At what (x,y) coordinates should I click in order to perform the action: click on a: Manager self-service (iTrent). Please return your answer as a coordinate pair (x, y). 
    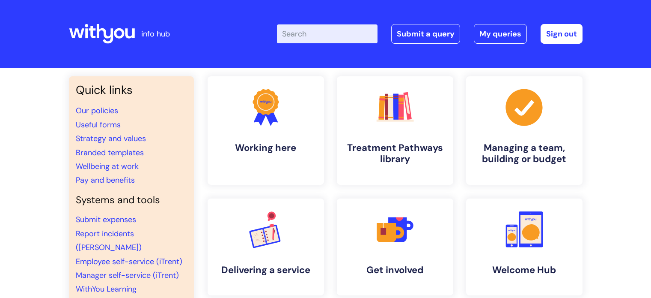
    Looking at the image, I should click on (127, 275).